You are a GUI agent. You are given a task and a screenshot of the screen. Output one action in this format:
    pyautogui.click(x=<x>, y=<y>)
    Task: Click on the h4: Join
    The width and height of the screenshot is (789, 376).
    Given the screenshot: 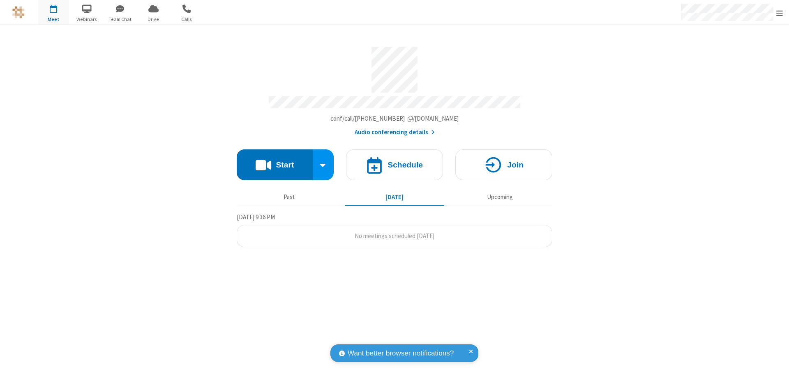 What is the action you would take?
    pyautogui.click(x=515, y=165)
    